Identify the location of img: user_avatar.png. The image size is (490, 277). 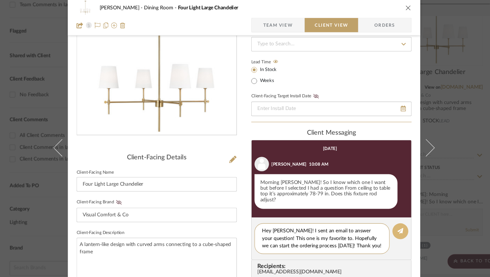
(262, 154).